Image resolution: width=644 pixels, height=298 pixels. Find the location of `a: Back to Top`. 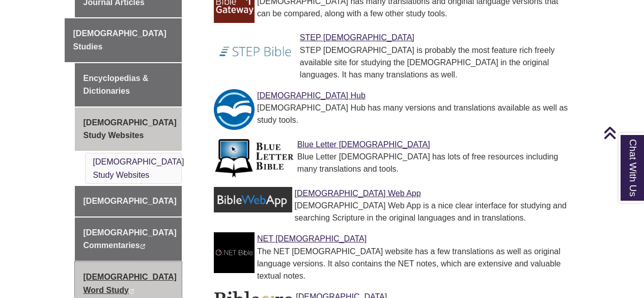

a: Back to Top is located at coordinates (622, 133).